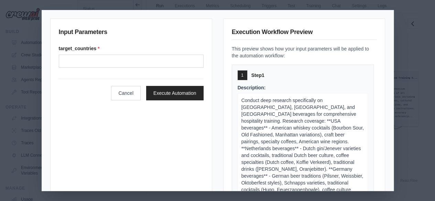  I want to click on p: This preview shows how your input parameters will be applied to the automation workflow:, so click(304, 52).